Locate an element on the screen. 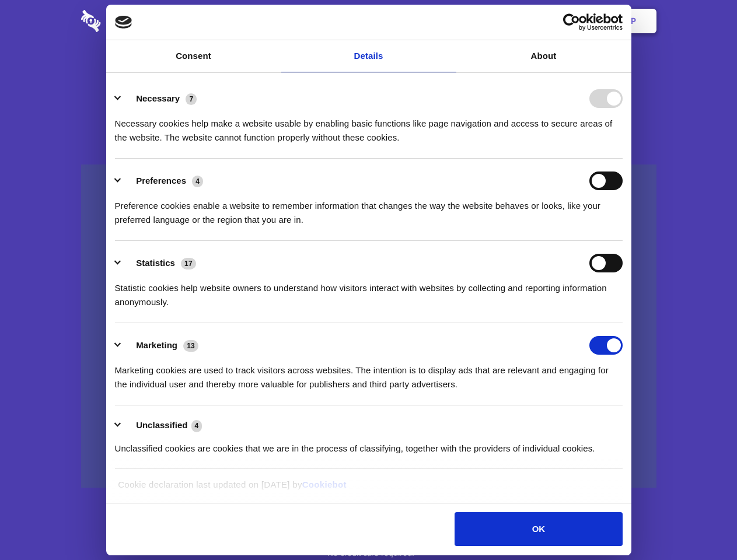 The image size is (737, 560). a: Pricing is located at coordinates (367, 21).